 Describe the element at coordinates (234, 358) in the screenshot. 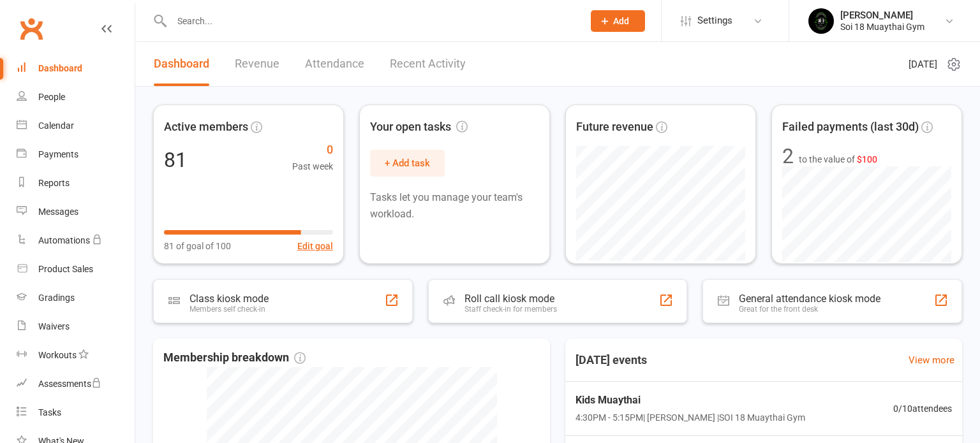

I see `span: Membership breakdown` at that location.